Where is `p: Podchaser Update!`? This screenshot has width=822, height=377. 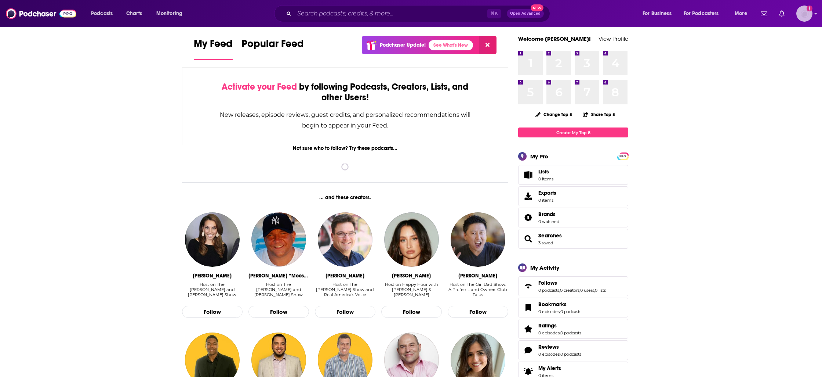
p: Podchaser Update! is located at coordinates (403, 45).